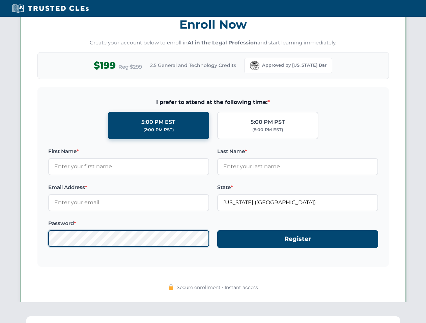 The height and width of the screenshot is (323, 426). What do you see at coordinates (50, 8) in the screenshot?
I see `img: Trusted CLEs` at bounding box center [50, 8].